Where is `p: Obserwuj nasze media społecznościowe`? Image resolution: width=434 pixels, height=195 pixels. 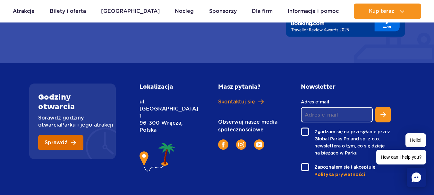
p: Obserwuj nasze media społecznościowe is located at coordinates (249, 126).